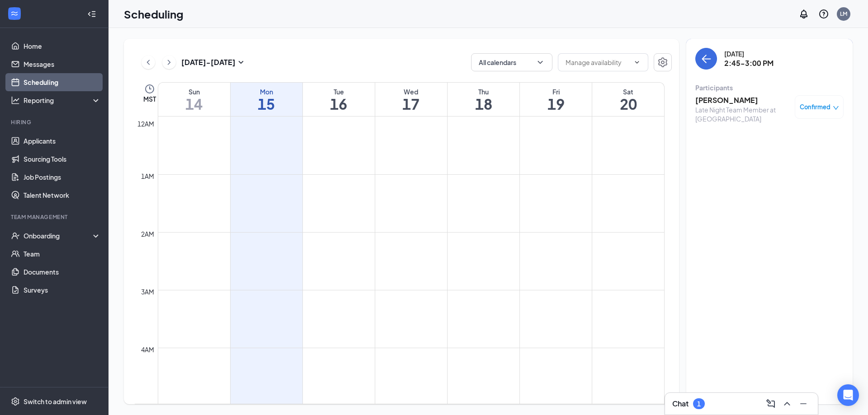 Image resolution: width=868 pixels, height=415 pixels. What do you see at coordinates (148, 63) in the screenshot?
I see `svg: ChevronLeft` at bounding box center [148, 63].